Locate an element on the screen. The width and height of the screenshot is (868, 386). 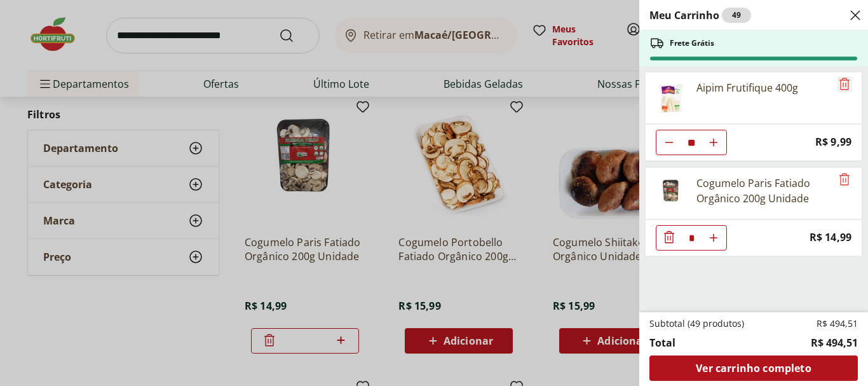
div: Cogumelo Paris Fatiado Orgânico 200g Unidade is located at coordinates (763, 191).